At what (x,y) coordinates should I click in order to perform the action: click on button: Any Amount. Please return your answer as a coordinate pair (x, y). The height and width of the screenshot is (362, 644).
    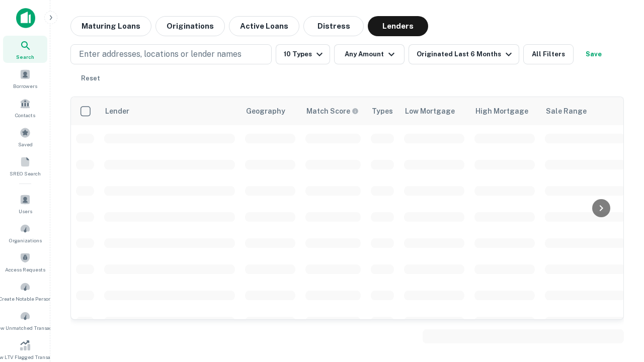
    Looking at the image, I should click on (369, 54).